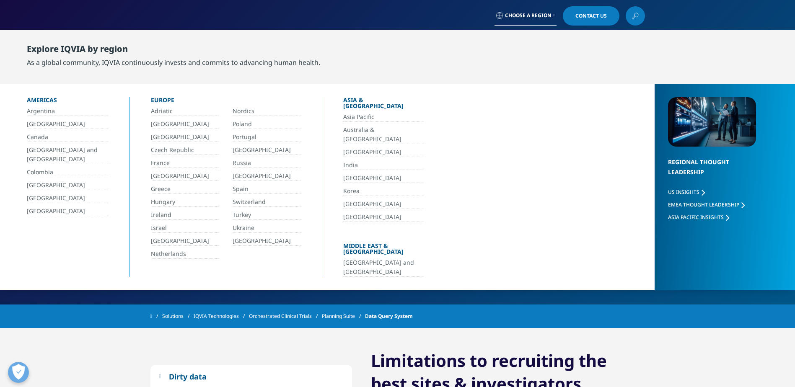 Image resolution: width=795 pixels, height=387 pixels. I want to click on a: Greece, so click(185, 189).